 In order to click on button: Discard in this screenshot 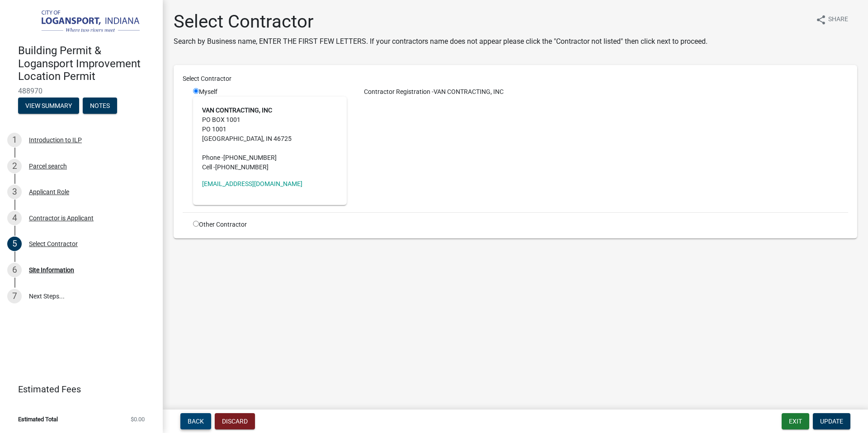, I will do `click(234, 421)`.